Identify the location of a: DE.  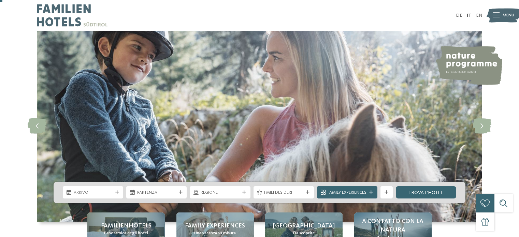
(459, 15).